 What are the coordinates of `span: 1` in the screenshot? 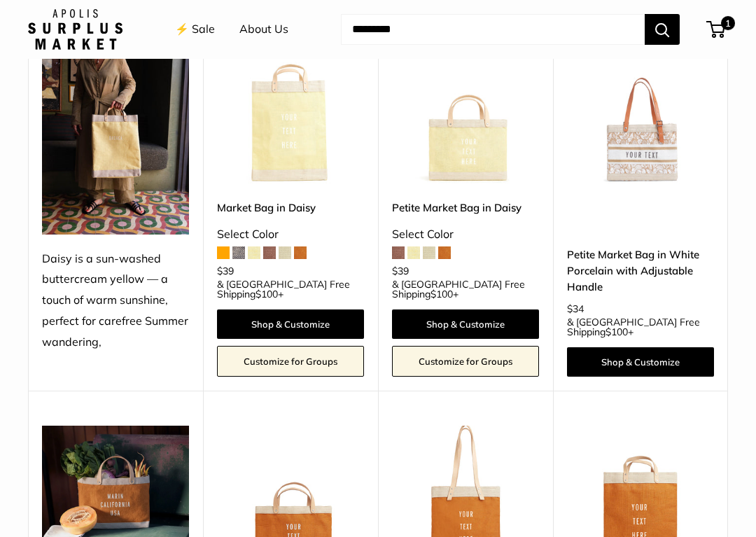 It's located at (729, 23).